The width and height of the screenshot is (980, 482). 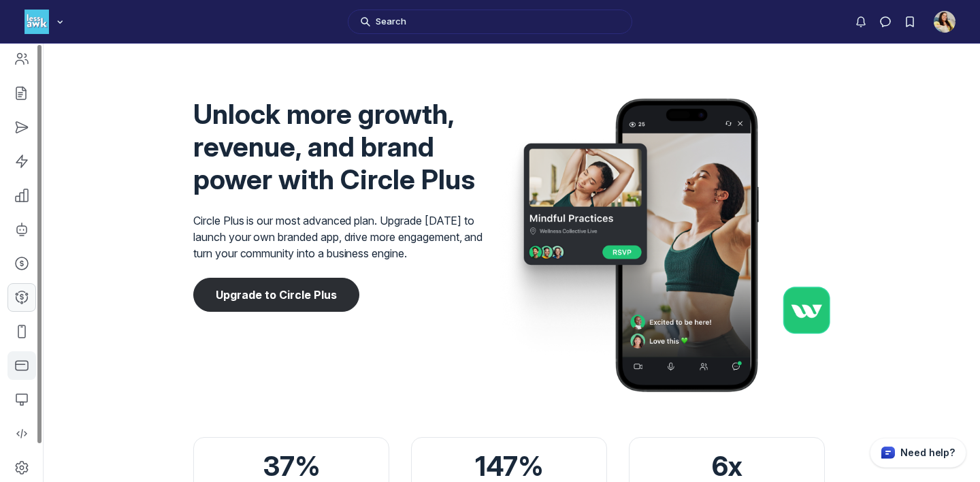 What do you see at coordinates (910, 22) in the screenshot?
I see `button: Bookmarks` at bounding box center [910, 22].